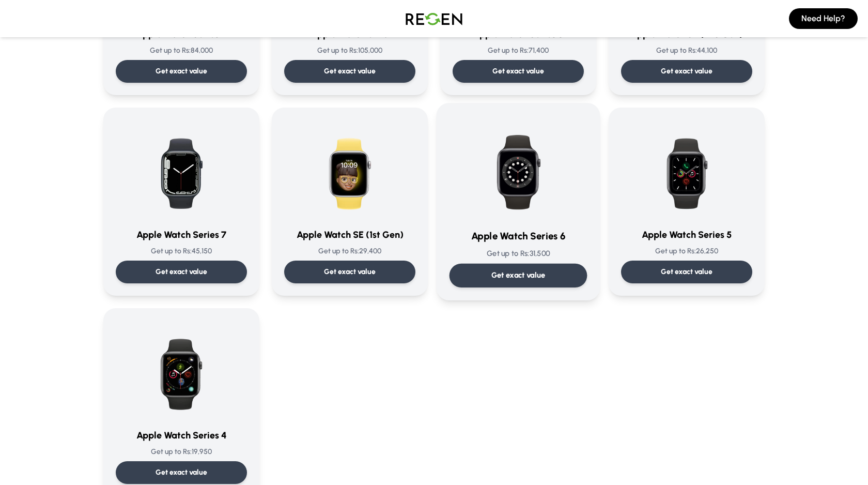  I want to click on h3: Apple Watch Series 4, so click(182, 435).